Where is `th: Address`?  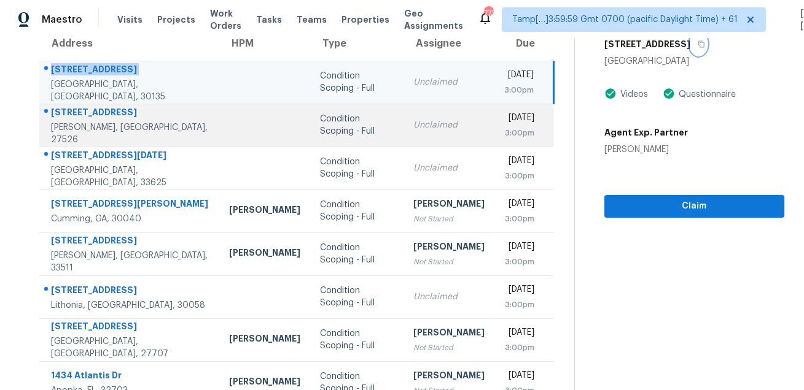
th: Address is located at coordinates (129, 44).